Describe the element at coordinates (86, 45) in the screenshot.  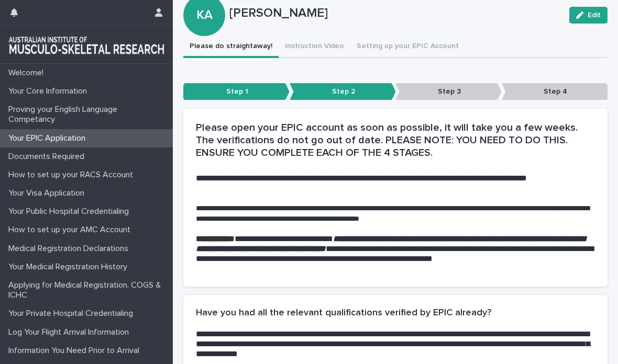
I see `img: 1xcjEmqDTcmQhduivVBy` at that location.